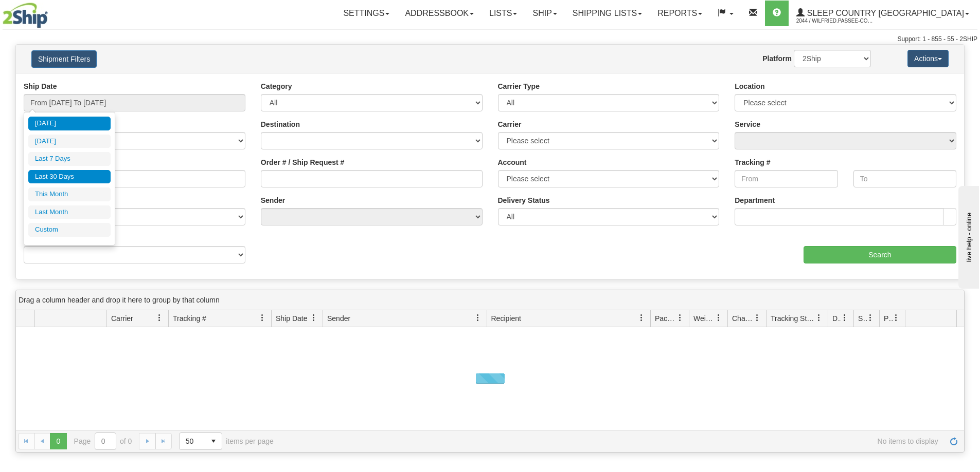 This screenshot has width=980, height=472. I want to click on span: Pickup Status, so click(888, 319).